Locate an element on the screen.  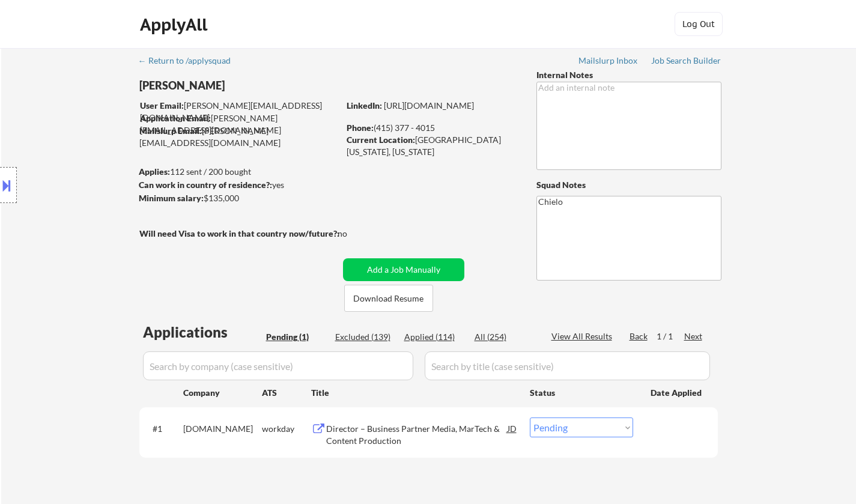
div: yes is located at coordinates (237, 185).